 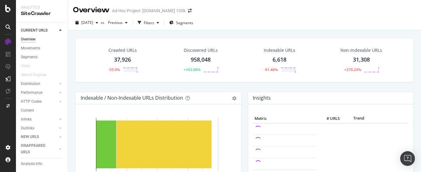 What do you see at coordinates (26, 119) in the screenshot?
I see `div: Inlinks` at bounding box center [26, 119].